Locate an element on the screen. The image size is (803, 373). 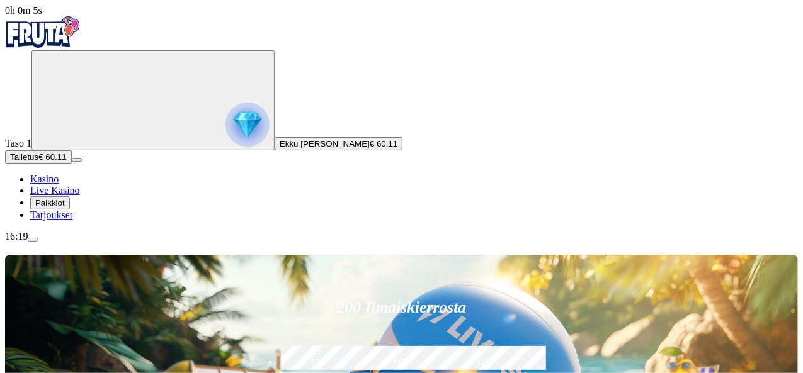
span: Tarjoukset is located at coordinates (51, 215).